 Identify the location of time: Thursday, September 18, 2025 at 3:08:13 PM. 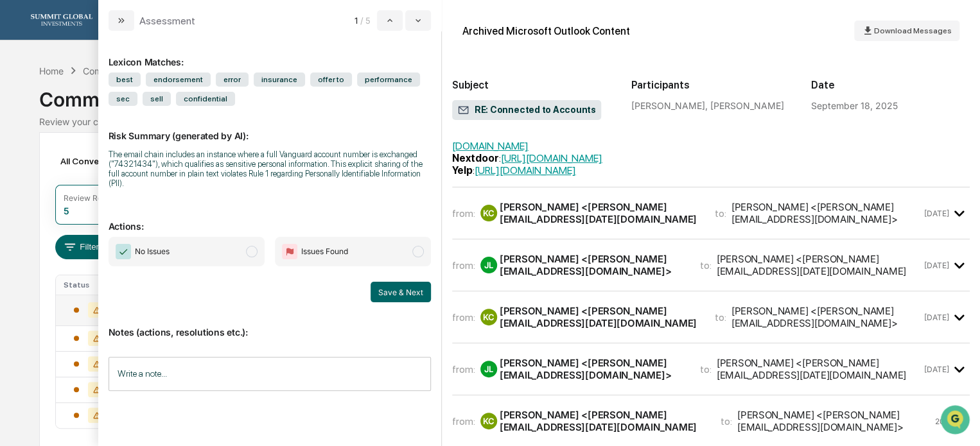
(941, 421).